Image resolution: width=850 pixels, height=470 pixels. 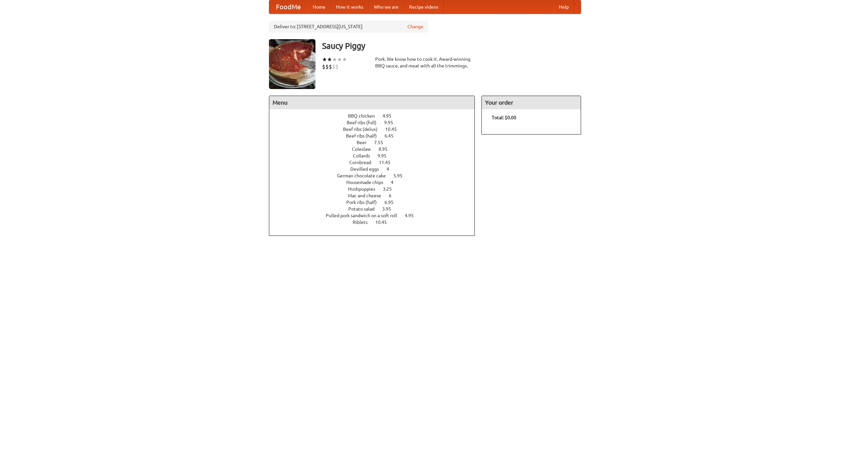 What do you see at coordinates (365, 116) in the screenshot?
I see `span: BBQ chicken` at bounding box center [365, 116].